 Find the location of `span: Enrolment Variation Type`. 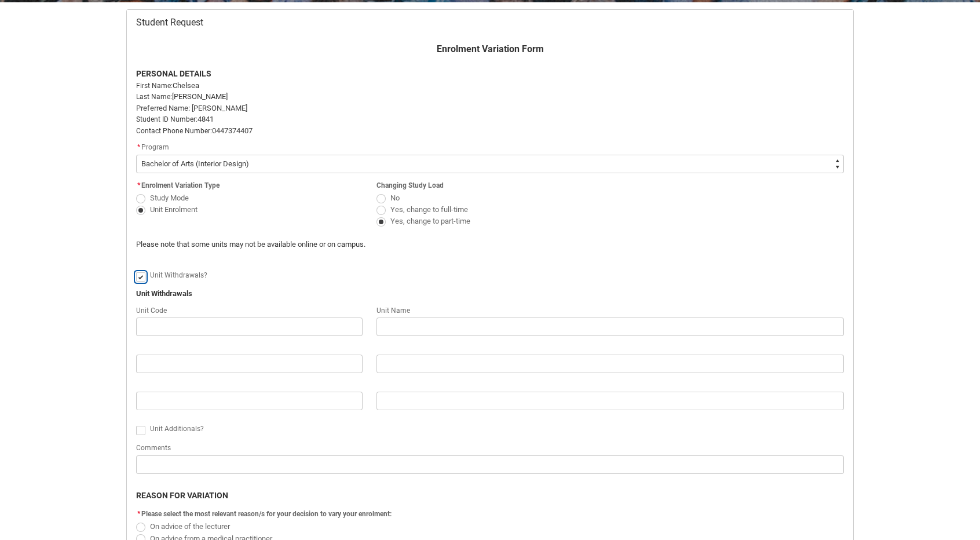

span: Enrolment Variation Type is located at coordinates (180, 185).